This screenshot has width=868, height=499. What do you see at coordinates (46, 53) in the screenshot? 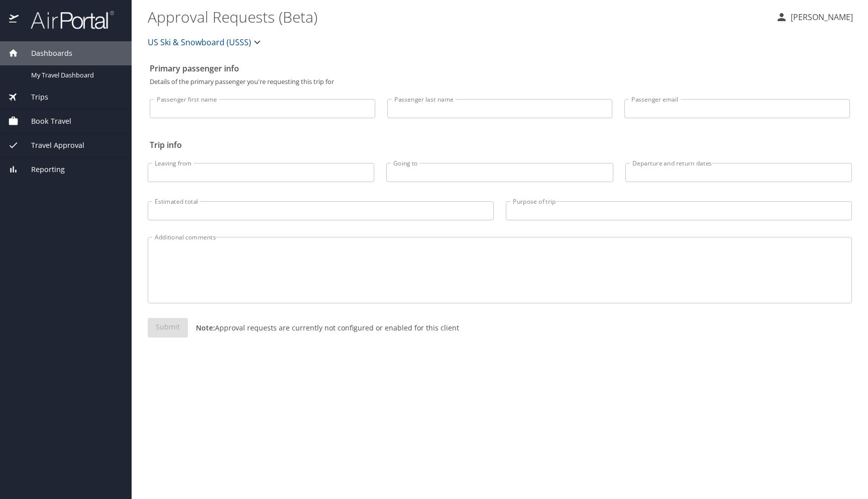
I see `span: Dashboards` at bounding box center [46, 53].